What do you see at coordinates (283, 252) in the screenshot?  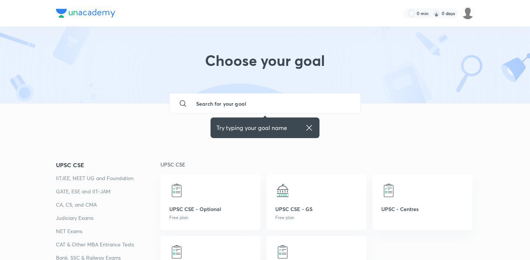 I see `img: UPSC CSE - Iconic Pro` at bounding box center [283, 252].